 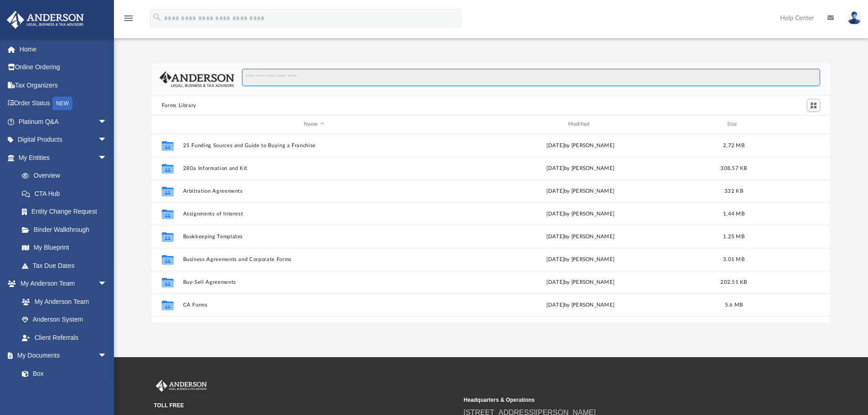 What do you see at coordinates (64, 104) in the screenshot?
I see `a: Order StatusNEW` at bounding box center [64, 104].